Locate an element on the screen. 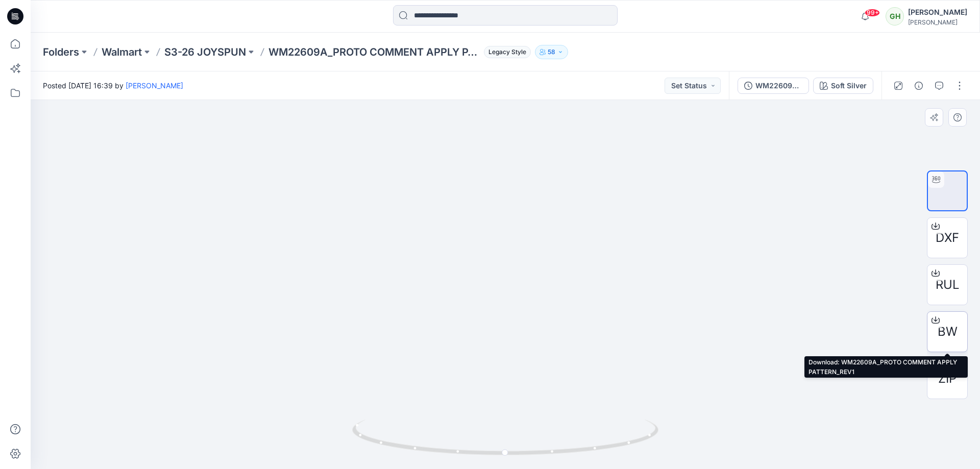 This screenshot has height=469, width=980. span: 99+ is located at coordinates (872, 12).